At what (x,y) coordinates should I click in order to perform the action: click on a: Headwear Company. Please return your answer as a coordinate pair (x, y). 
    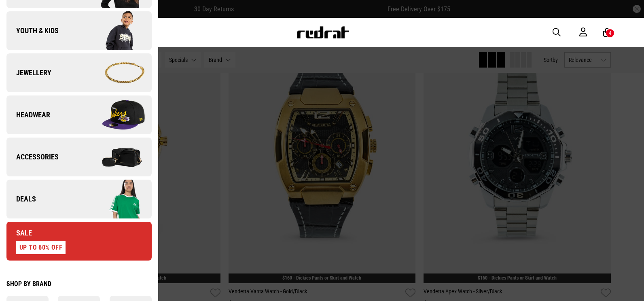
    Looking at the image, I should click on (79, 115).